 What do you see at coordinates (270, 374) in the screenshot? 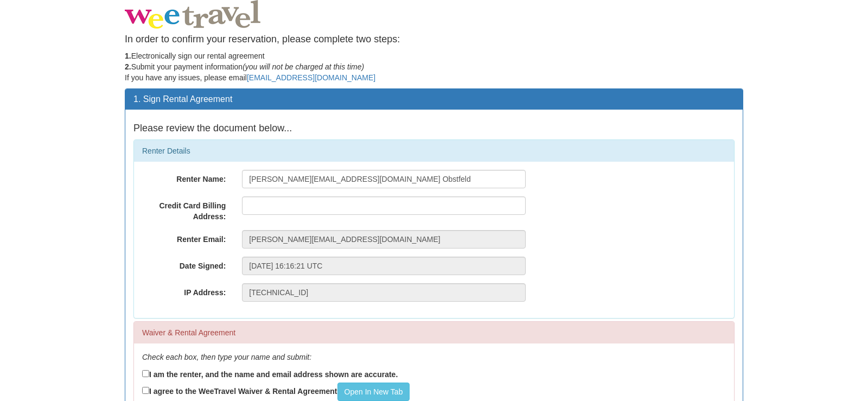
I see `label: I am the renter, and the name and email address shown are accurate.` at bounding box center [270, 374].